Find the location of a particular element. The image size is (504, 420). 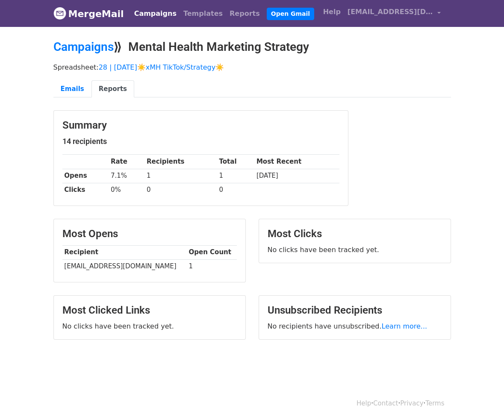

h2: ⟫ Mental Health Marketing Strategy is located at coordinates (253, 47).